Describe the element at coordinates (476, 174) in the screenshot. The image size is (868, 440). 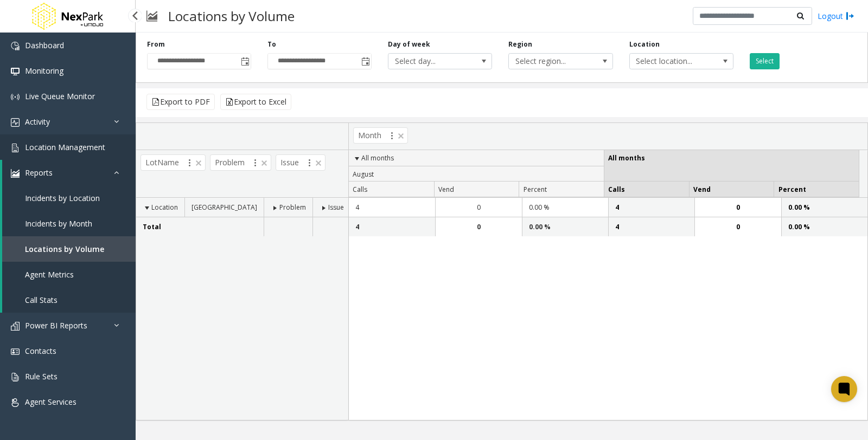
I see `th: August` at that location.